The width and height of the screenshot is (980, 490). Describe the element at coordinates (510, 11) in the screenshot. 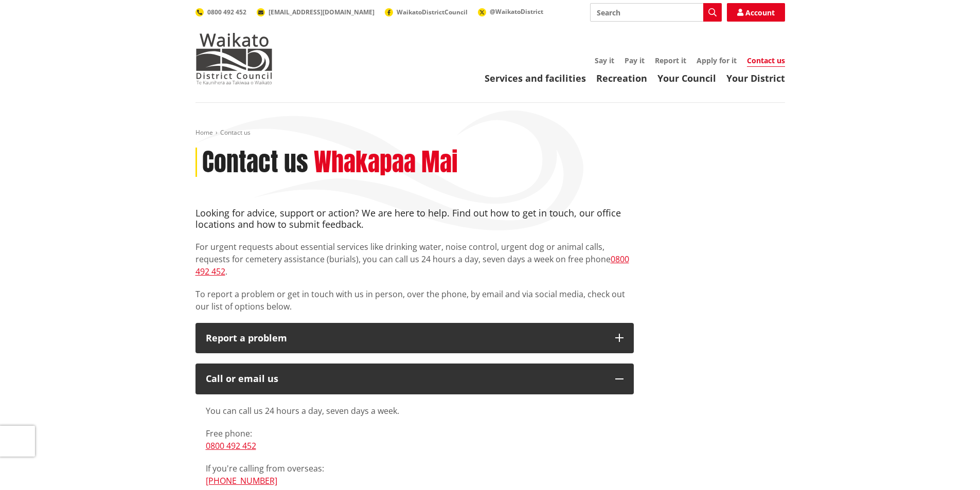

I see `a: @WaikatoDistrict` at that location.